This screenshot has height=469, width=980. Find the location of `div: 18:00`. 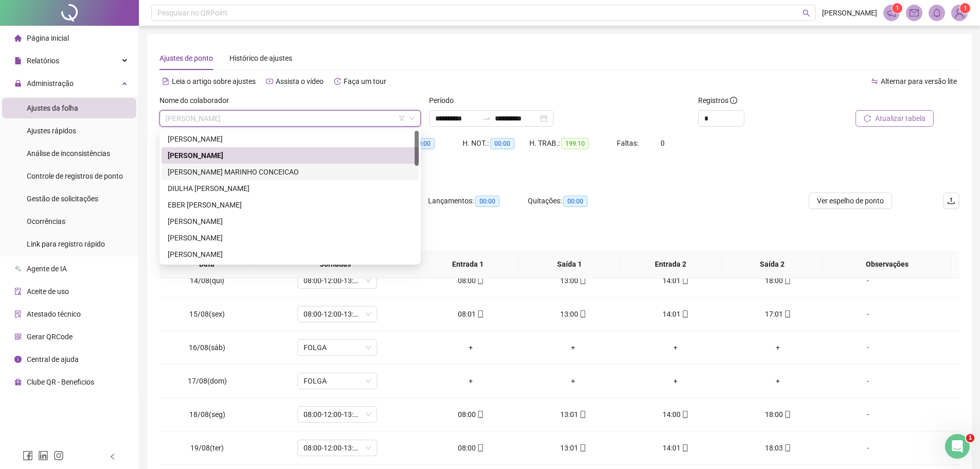

div: 18:00 is located at coordinates (778, 414).